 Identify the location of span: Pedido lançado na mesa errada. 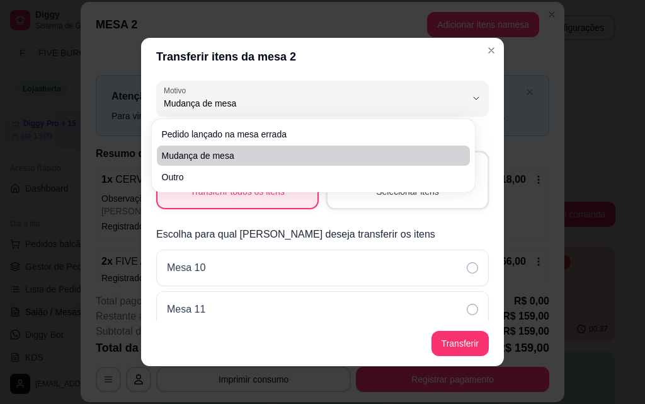
(307, 134).